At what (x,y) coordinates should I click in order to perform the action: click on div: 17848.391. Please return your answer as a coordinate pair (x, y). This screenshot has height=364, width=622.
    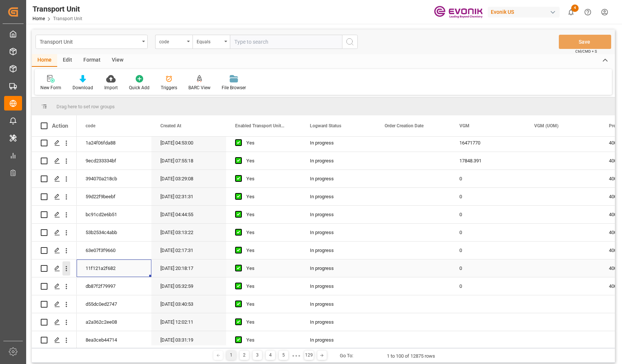
    Looking at the image, I should click on (488, 160).